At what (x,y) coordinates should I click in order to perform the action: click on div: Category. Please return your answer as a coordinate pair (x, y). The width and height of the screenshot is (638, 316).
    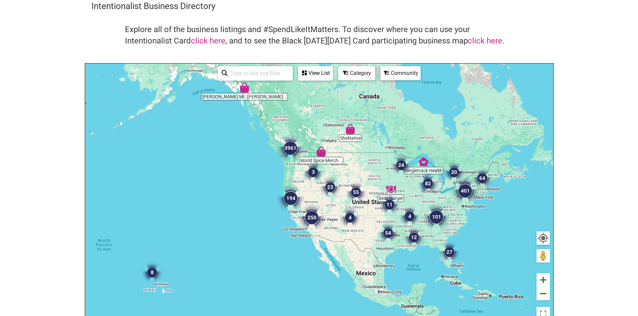
    Looking at the image, I should click on (357, 73).